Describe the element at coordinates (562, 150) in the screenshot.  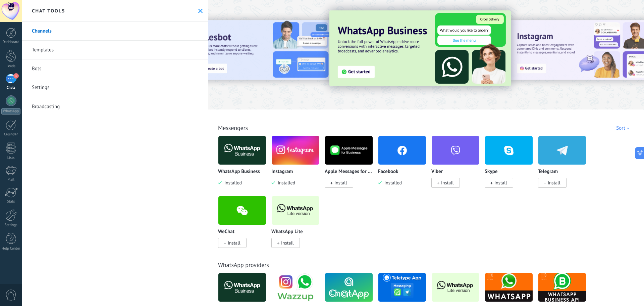
I see `img: telegram.png` at that location.